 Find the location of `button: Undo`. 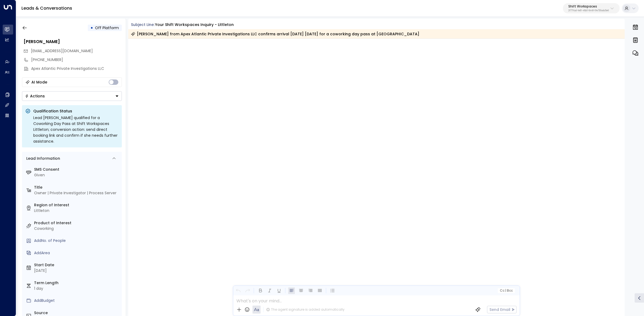

button: Undo is located at coordinates (237, 291).